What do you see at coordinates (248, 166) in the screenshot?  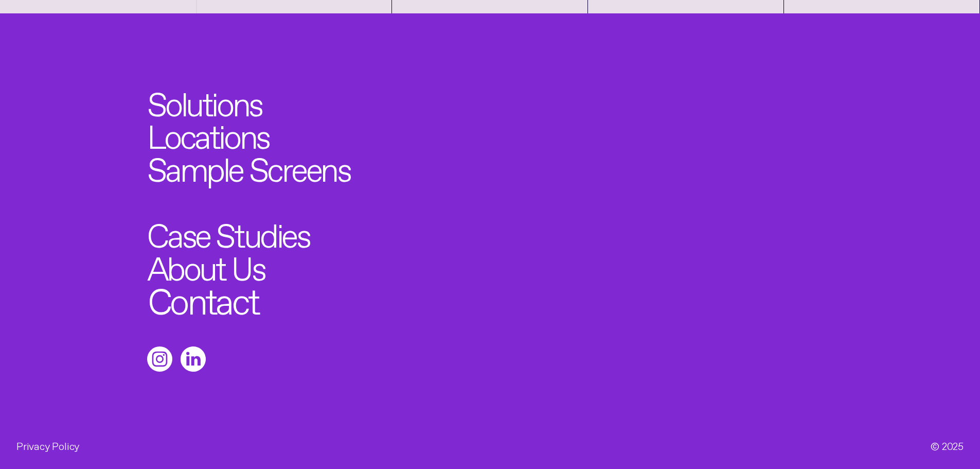 I see `a: Sample Screens` at bounding box center [248, 166].